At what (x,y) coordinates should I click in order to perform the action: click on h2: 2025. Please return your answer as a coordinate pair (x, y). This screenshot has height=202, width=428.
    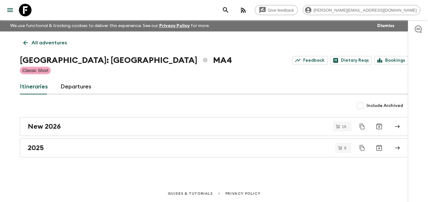
    Looking at the image, I should click on (36, 148).